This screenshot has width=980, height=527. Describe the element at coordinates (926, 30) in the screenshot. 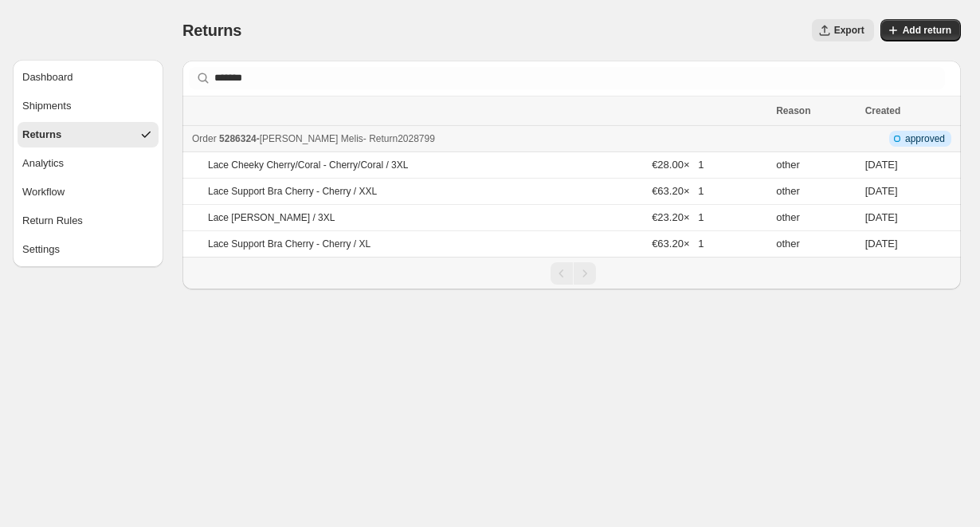

I see `span: Add return` at that location.